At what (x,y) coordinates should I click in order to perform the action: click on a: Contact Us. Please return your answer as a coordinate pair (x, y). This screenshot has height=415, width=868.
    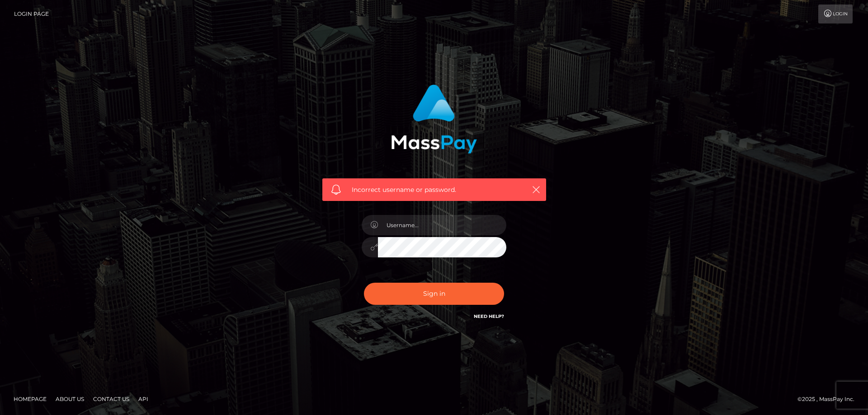
    Looking at the image, I should click on (111, 399).